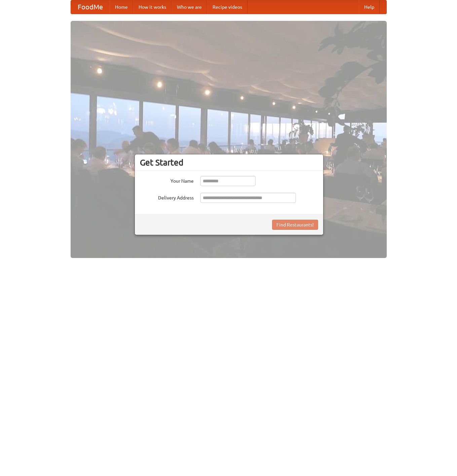 This screenshot has width=457, height=476. What do you see at coordinates (167, 197) in the screenshot?
I see `label: Delivery Address` at bounding box center [167, 197].